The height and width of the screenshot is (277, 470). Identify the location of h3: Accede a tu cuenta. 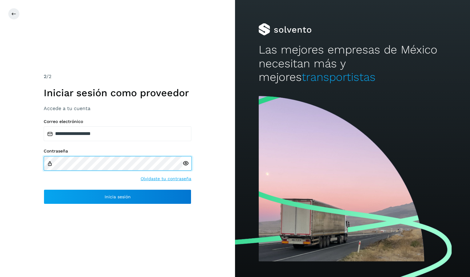
(118, 108).